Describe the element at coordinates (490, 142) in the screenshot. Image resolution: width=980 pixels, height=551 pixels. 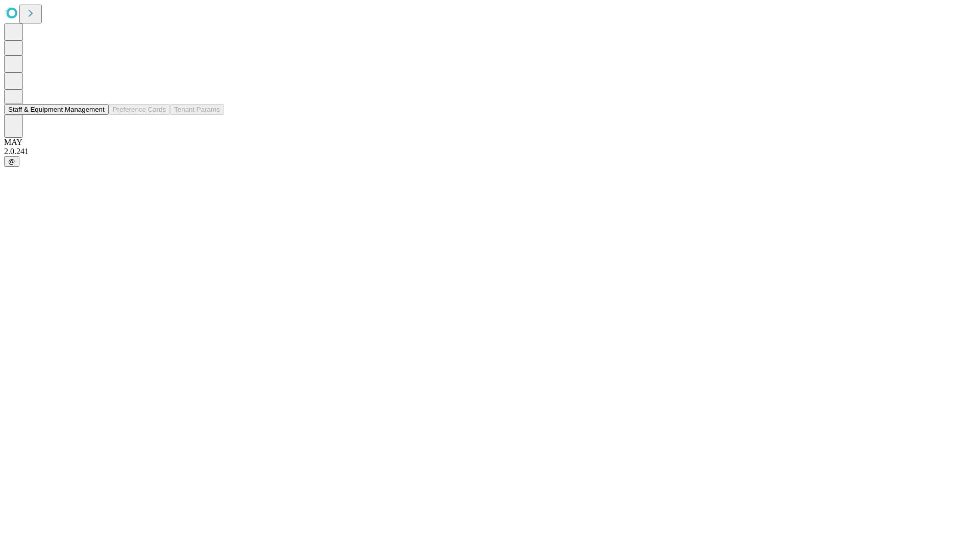
I see `div: MAY` at that location.